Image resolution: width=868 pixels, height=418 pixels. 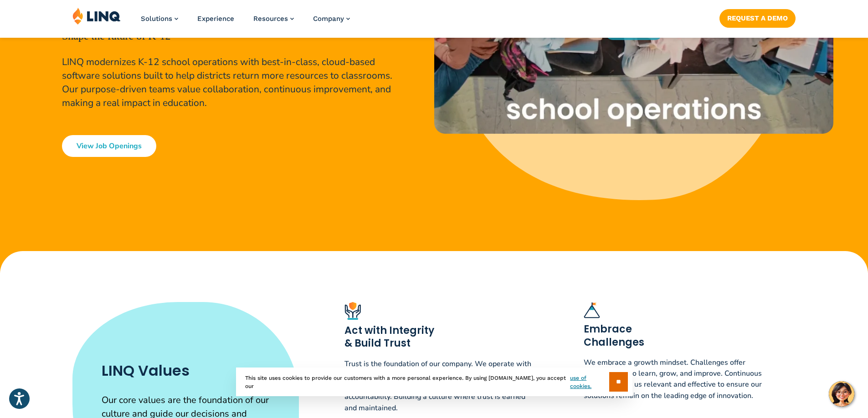 I want to click on h3: Act with Integrity & Build Trust, so click(x=440, y=337).